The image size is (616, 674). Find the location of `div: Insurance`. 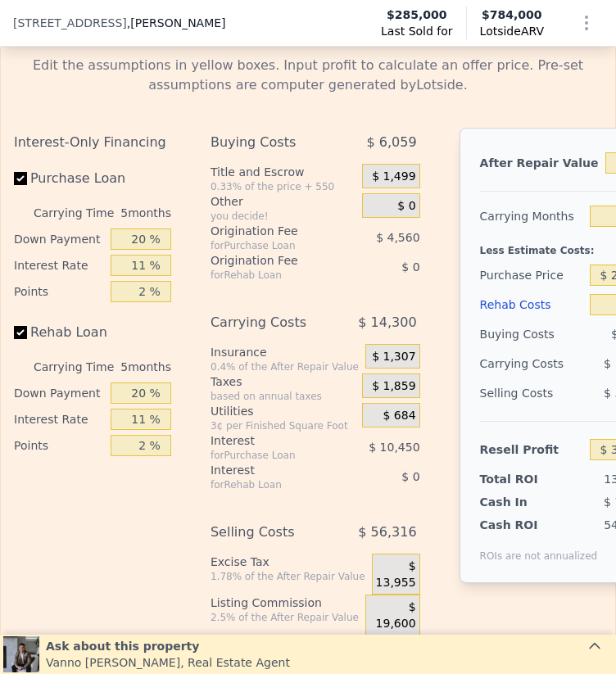

div: Insurance is located at coordinates (284, 352).